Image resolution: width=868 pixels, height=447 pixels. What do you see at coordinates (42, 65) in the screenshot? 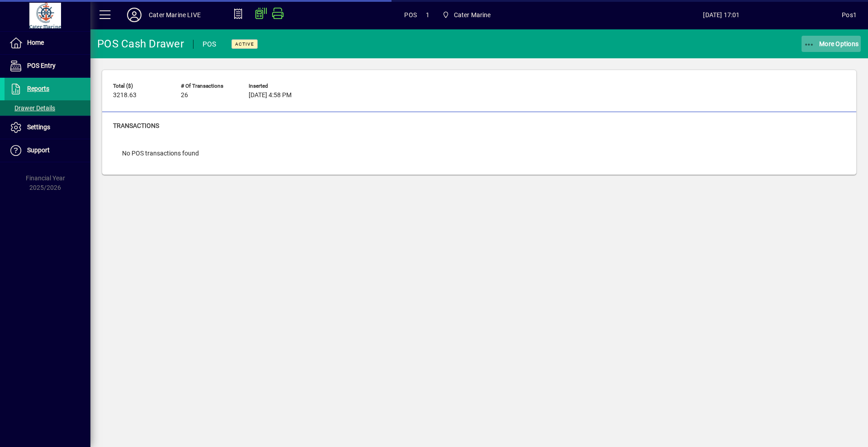
I see `span: POS Entry` at bounding box center [42, 65].